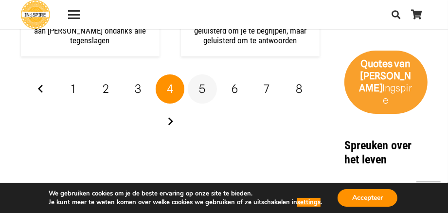  I want to click on a: Pagina 7, so click(267, 89).